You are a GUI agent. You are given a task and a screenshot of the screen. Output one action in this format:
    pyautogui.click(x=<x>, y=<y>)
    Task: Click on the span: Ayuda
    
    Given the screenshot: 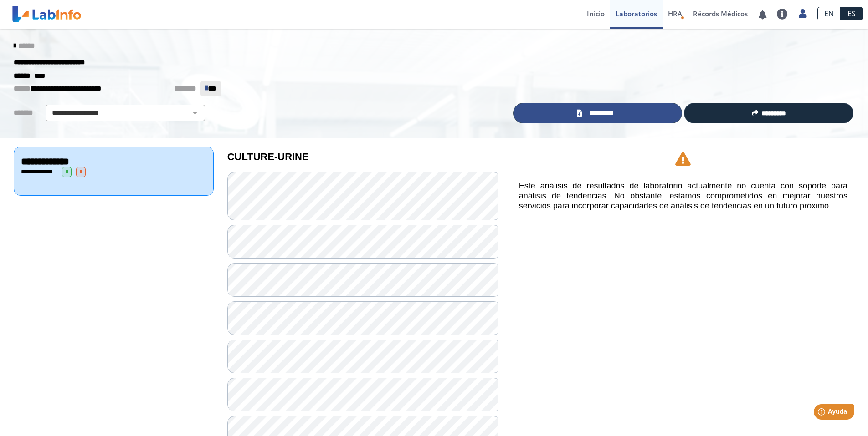 What is the action you would take?
    pyautogui.click(x=51, y=11)
    